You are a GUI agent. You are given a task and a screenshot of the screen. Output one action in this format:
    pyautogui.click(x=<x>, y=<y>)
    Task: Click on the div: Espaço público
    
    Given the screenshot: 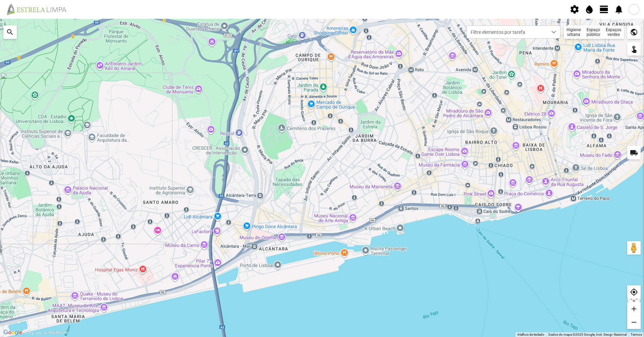 What is the action you would take?
    pyautogui.click(x=593, y=32)
    